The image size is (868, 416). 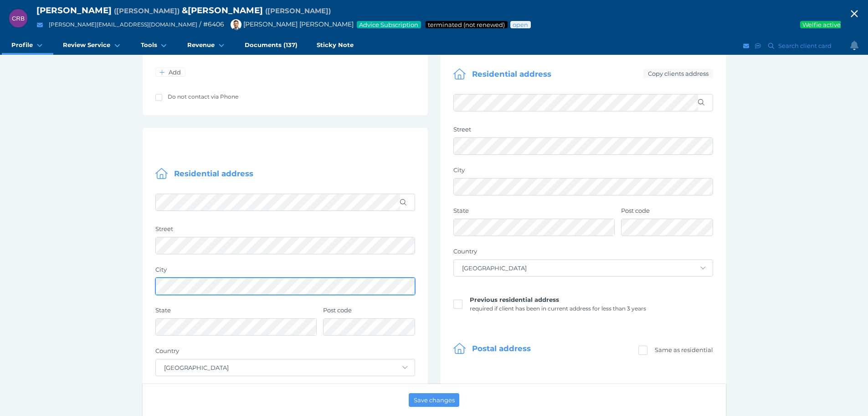 What do you see at coordinates (18, 18) in the screenshot?
I see `div: Christopher Robin Burridge` at bounding box center [18, 18].